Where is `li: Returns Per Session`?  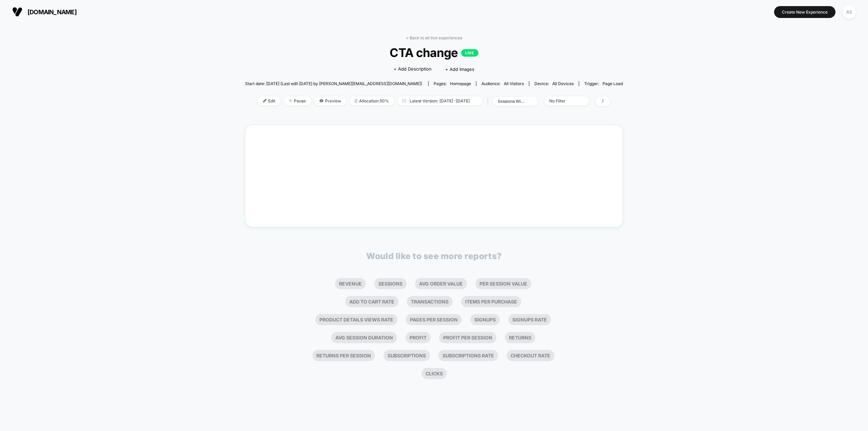
li: Returns Per Session is located at coordinates (343, 356).